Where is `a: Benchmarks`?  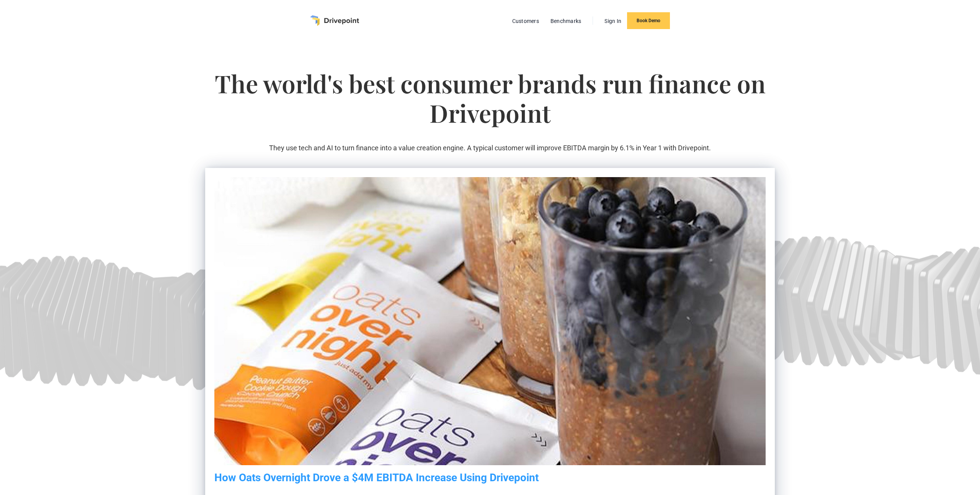 a: Benchmarks is located at coordinates (566, 21).